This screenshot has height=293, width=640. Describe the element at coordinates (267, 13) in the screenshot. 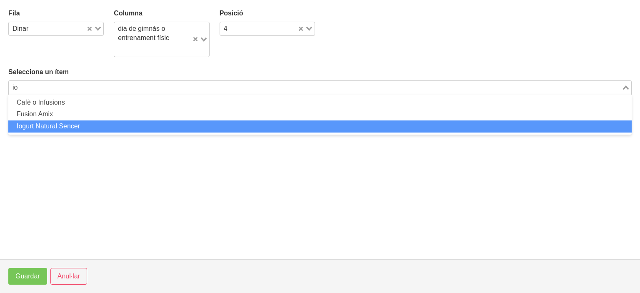

I see `label: Posició` at that location.